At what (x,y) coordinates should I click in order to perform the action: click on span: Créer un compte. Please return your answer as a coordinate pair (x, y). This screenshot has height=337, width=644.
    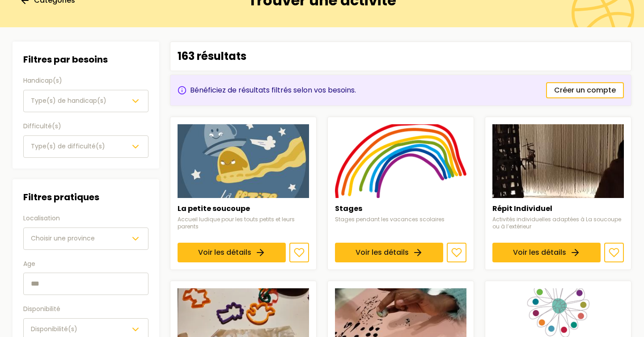
    Looking at the image, I should click on (585, 90).